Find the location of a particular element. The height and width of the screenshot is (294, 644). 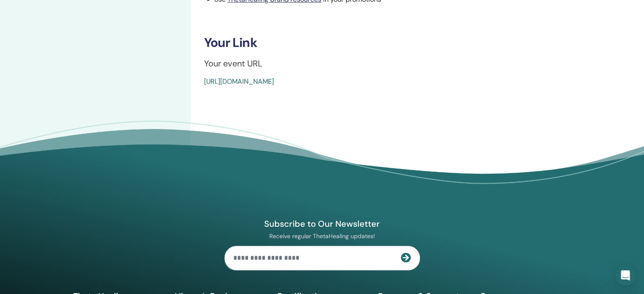

h4: Subscribe to Our Newsletter is located at coordinates (322, 224).